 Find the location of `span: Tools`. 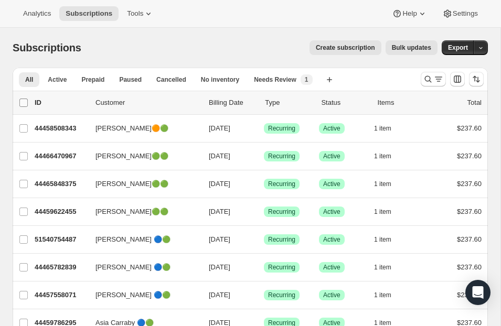

span: Tools is located at coordinates (135, 14).